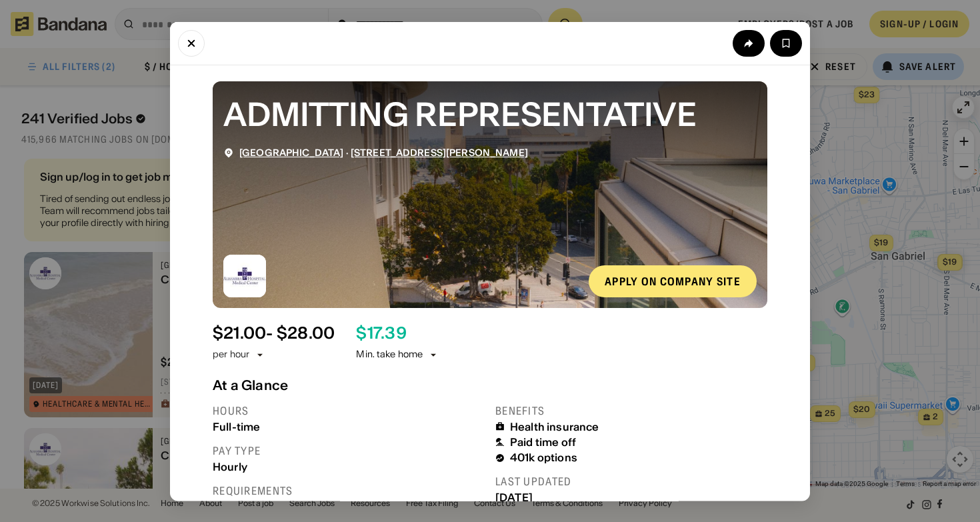  I want to click on div: Requirements, so click(349, 490).